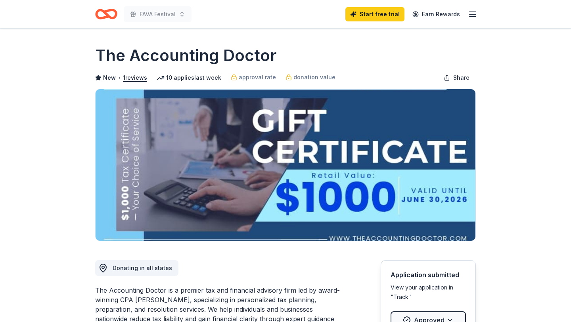 This screenshot has height=322, width=571. I want to click on a: Home, so click(106, 14).